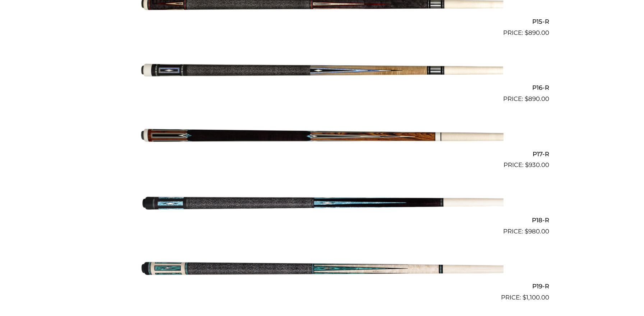 The width and height of the screenshot is (644, 316). Describe the element at coordinates (322, 269) in the screenshot. I see `img: P19-R` at that location.